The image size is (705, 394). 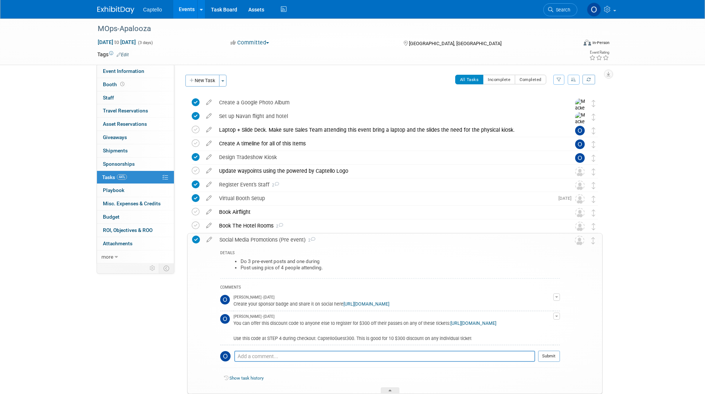 What do you see at coordinates (560, 10) in the screenshot?
I see `a: Search` at bounding box center [560, 10].